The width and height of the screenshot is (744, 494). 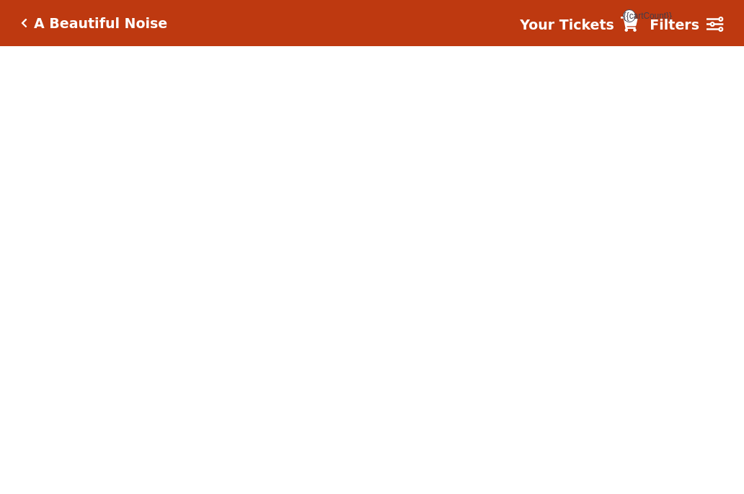 What do you see at coordinates (24, 23) in the screenshot?
I see `a: Click here to go back to filters` at bounding box center [24, 23].